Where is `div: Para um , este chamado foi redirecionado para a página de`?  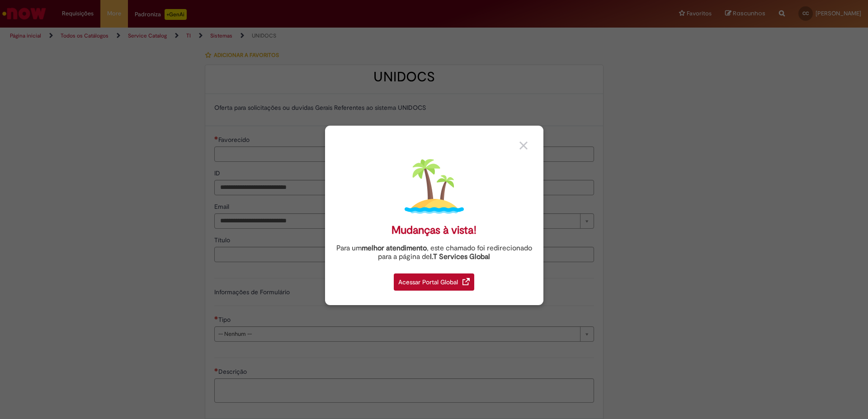
div: Para um , este chamado foi redirecionado para a página de is located at coordinates (434, 252).